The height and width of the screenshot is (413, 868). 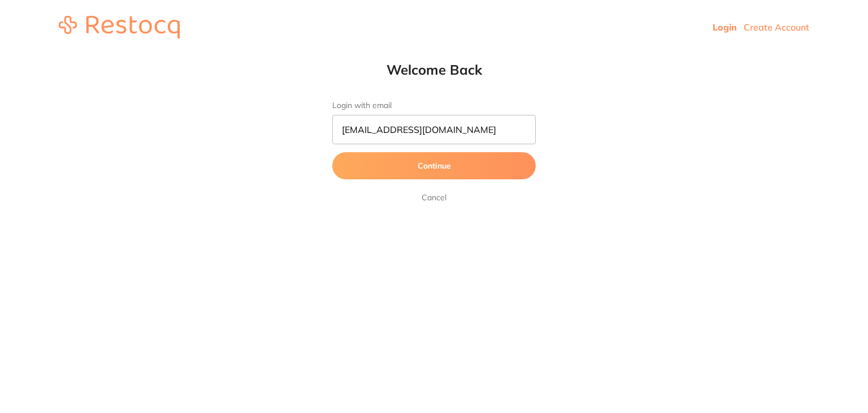 I want to click on img: restocq_logo.svg, so click(x=119, y=27).